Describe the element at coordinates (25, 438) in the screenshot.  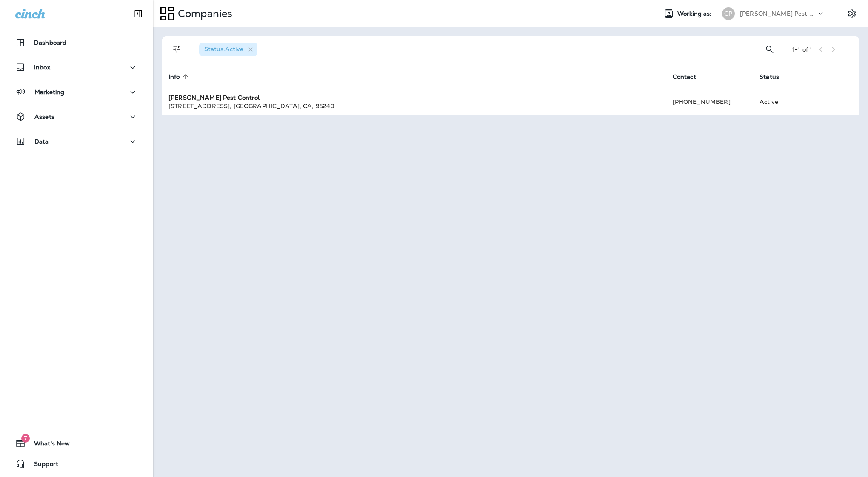
I see `span: 7` at that location.